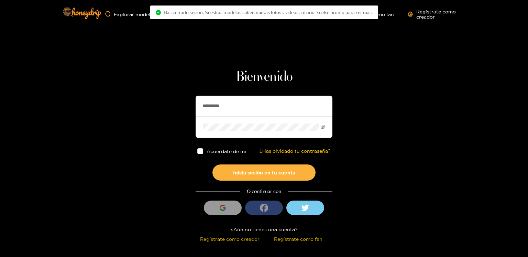 The image size is (528, 257). Describe the element at coordinates (226, 151) in the screenshot. I see `font: Acuérdate de mí` at that location.